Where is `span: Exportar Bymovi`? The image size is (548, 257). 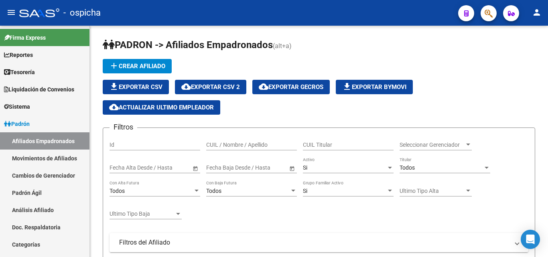 span: Exportar Bymovi is located at coordinates (375, 87).